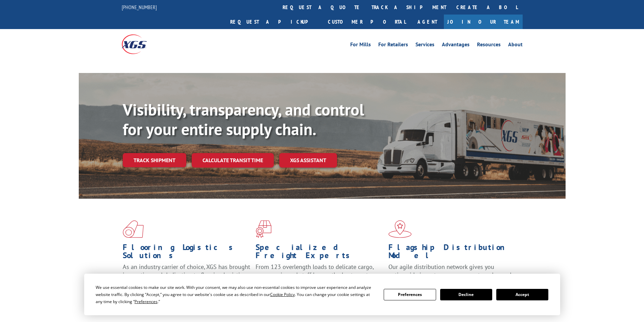  What do you see at coordinates (187, 253) in the screenshot?
I see `h1: Flooring Logistics Solutions` at bounding box center [187, 253].